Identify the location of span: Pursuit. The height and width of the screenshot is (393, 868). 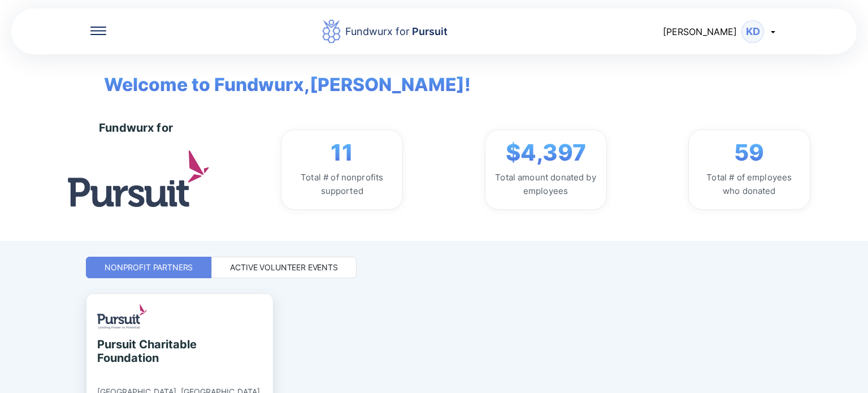
(428, 31).